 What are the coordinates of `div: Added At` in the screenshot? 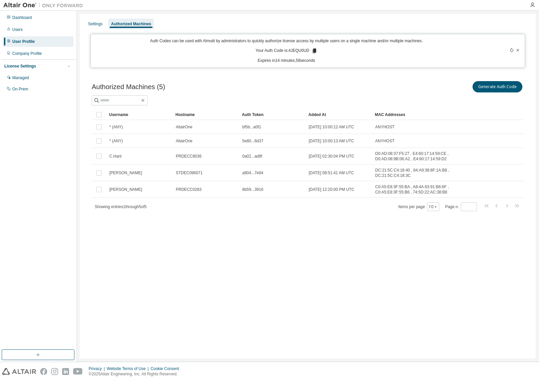 It's located at (339, 115).